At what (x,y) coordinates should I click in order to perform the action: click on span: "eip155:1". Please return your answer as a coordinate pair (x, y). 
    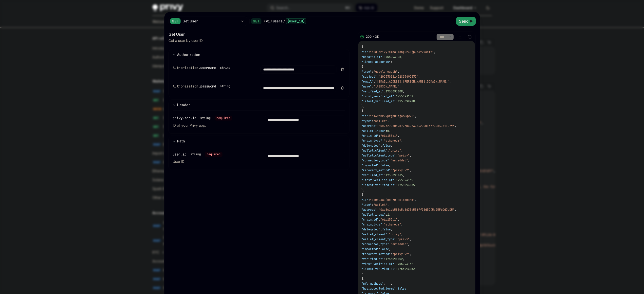
    Looking at the image, I should click on (389, 136).